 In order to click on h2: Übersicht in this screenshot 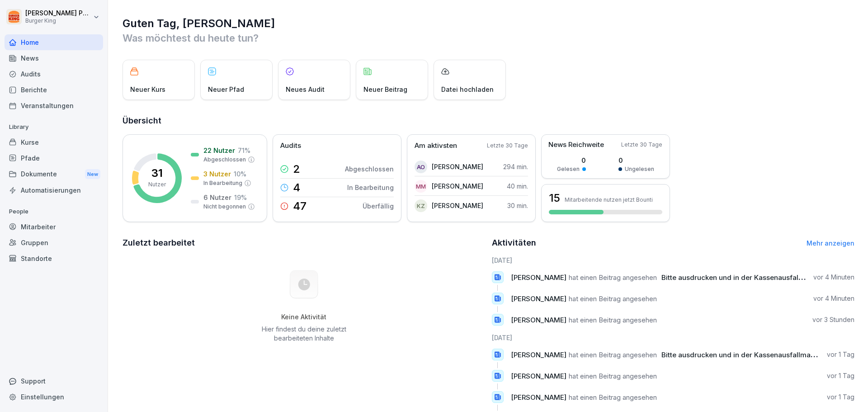, I will do `click(488, 121)`.